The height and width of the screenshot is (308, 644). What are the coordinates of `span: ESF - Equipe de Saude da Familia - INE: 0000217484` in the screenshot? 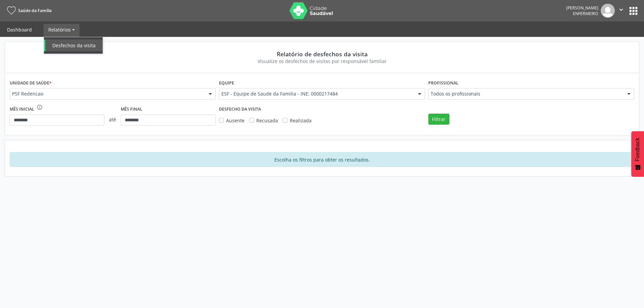 It's located at (316, 94).